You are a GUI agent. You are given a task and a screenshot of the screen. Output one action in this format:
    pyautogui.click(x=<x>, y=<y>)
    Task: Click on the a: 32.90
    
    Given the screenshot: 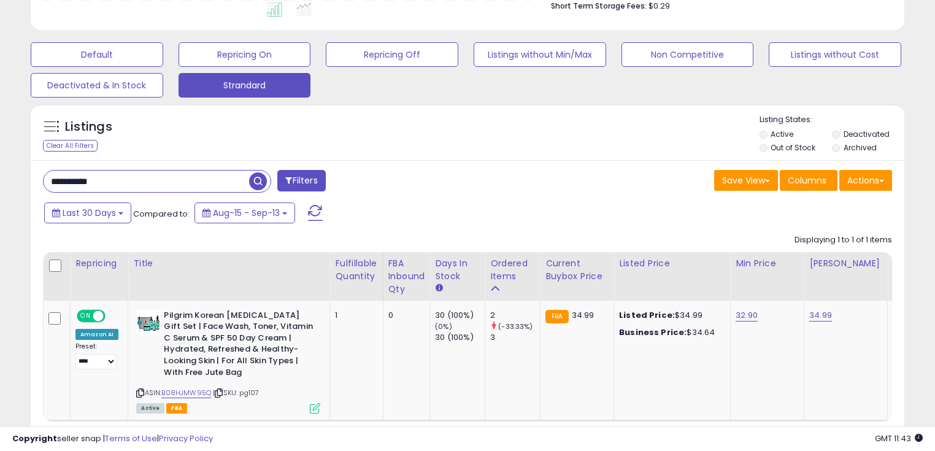 What is the action you would take?
    pyautogui.click(x=747, y=316)
    